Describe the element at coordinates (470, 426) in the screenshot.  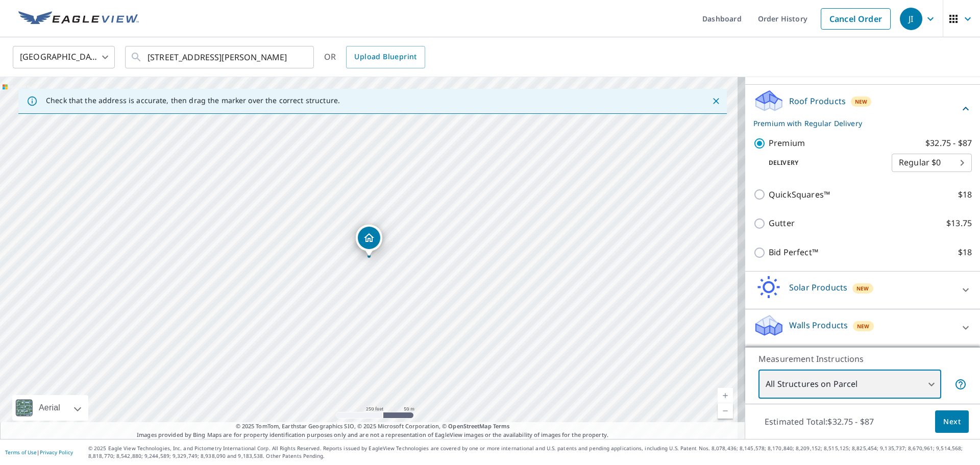
I see `a: OpenStreetMap` at that location.